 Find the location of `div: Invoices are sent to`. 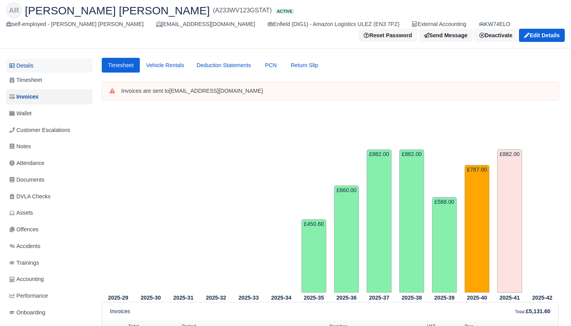

div: Invoices are sent to is located at coordinates (336, 91).